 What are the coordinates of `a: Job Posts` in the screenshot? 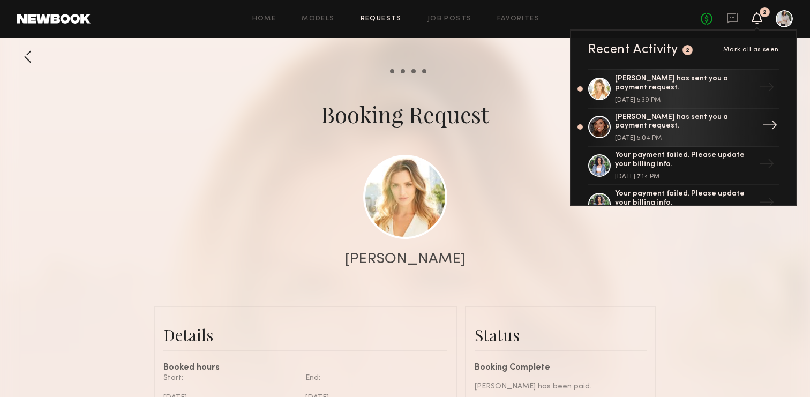 It's located at (449, 19).